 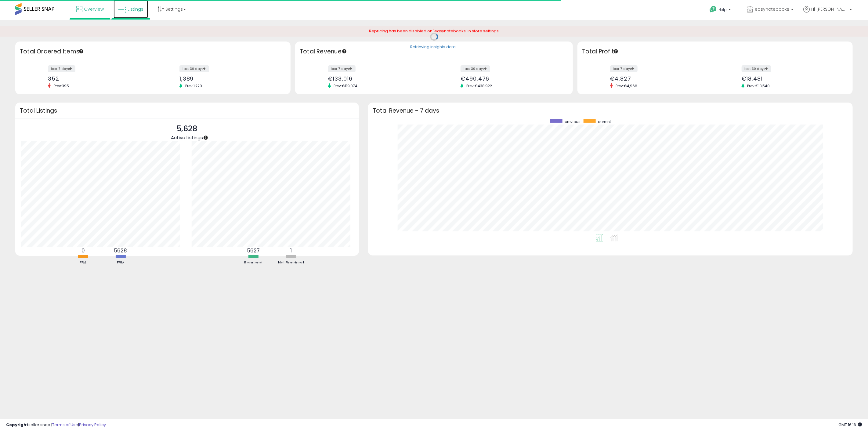 I want to click on div: Repriced, so click(x=253, y=263).